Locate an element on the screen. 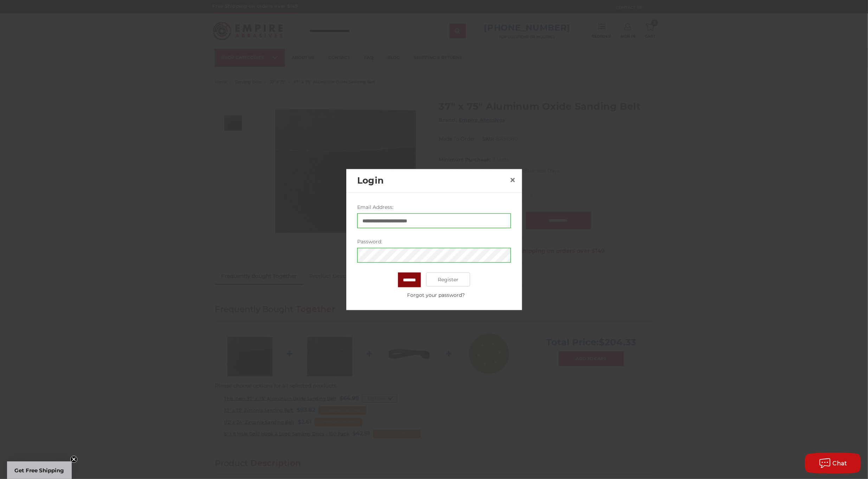 This screenshot has width=868, height=479. label: Email Address: is located at coordinates (434, 207).